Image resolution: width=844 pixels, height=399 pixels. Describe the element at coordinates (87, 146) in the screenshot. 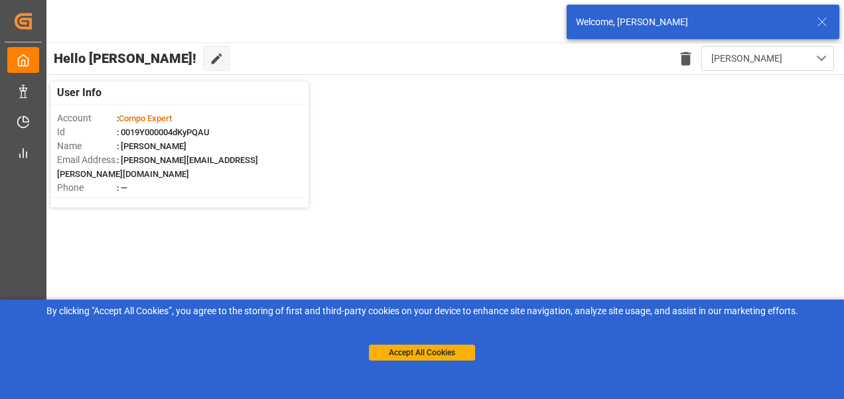

I see `span: Name` at that location.